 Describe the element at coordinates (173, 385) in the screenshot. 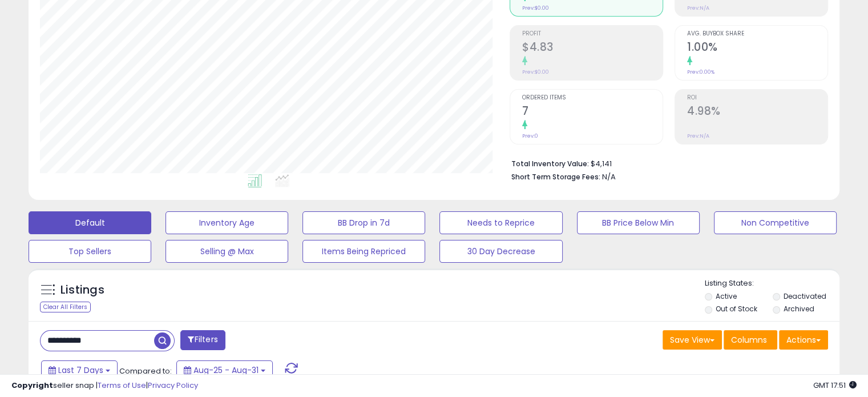

I see `a: Privacy Policy` at that location.